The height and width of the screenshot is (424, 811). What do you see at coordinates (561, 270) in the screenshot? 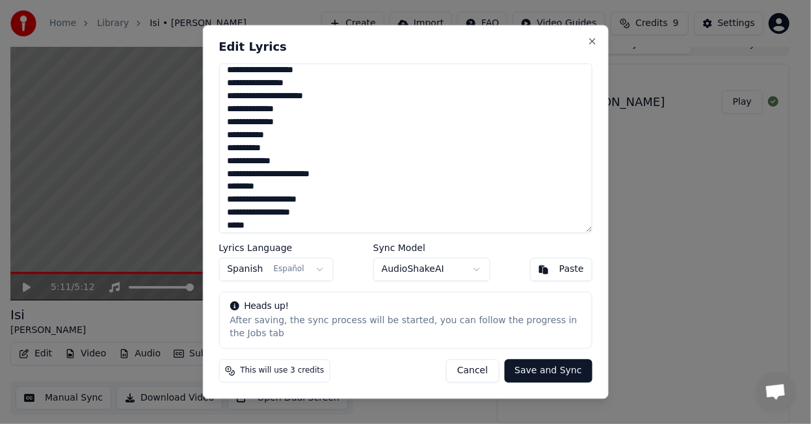
I see `button: Paste` at bounding box center [561, 270].